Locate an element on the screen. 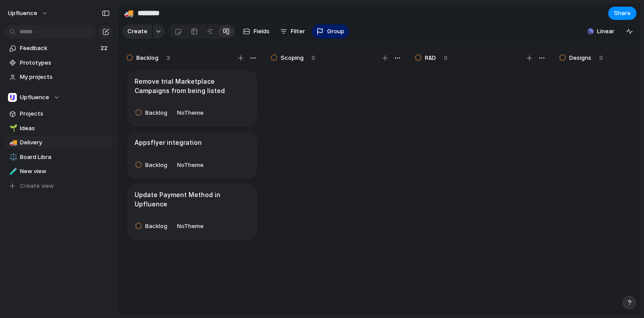 The width and height of the screenshot is (644, 318). button: Create view is located at coordinates (59, 186).